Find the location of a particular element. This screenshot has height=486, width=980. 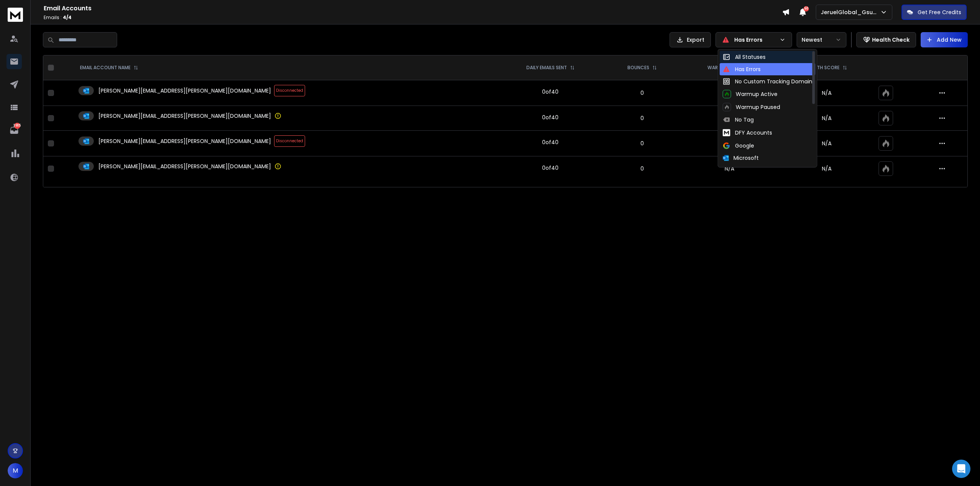

a: 3905 is located at coordinates (14, 130).